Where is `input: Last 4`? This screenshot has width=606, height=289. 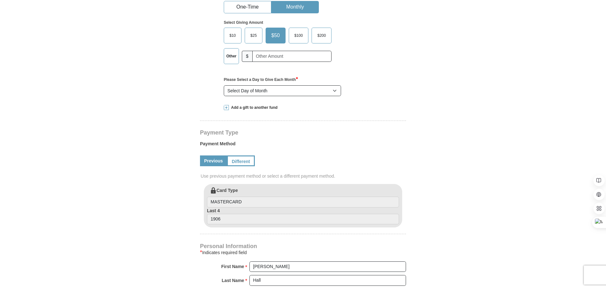 input: Last 4 is located at coordinates (303, 219).